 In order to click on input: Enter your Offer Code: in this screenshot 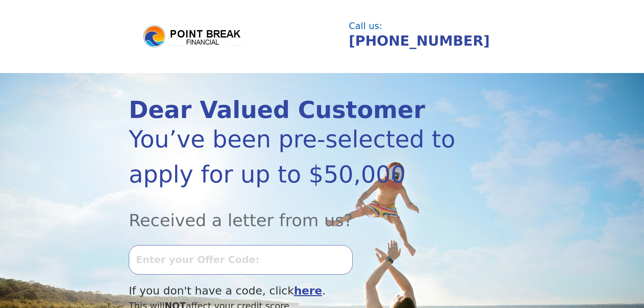, I will do `click(241, 260)`.